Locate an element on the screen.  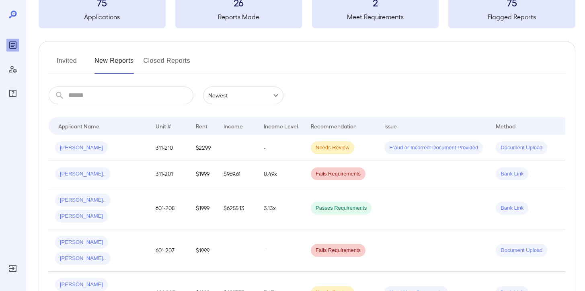
div: Income is located at coordinates (233, 126).